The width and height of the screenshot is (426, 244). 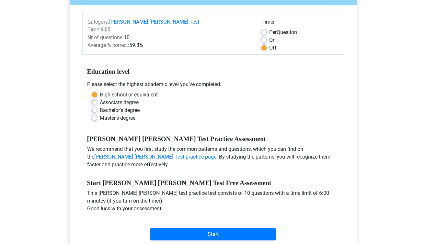 I want to click on label: Question, so click(x=283, y=32).